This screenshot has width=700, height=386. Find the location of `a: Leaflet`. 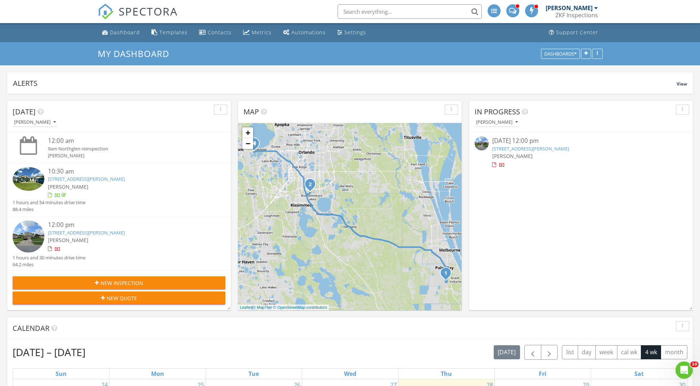

a: Leaflet is located at coordinates (246, 307).